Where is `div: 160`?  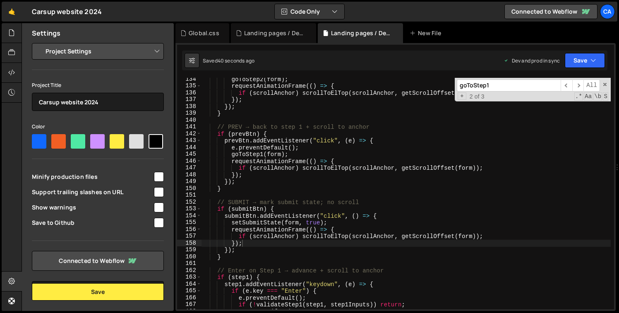 div: 160 is located at coordinates (189, 256).